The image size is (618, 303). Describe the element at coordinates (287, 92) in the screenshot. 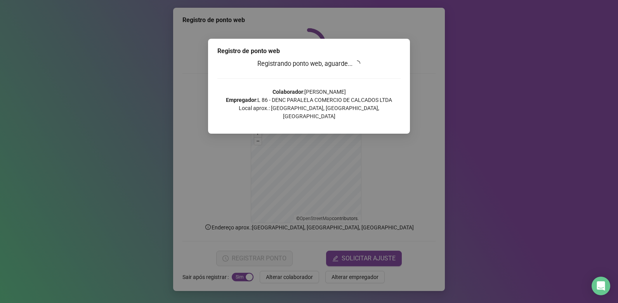

I see `strong: Colaborador` at that location.